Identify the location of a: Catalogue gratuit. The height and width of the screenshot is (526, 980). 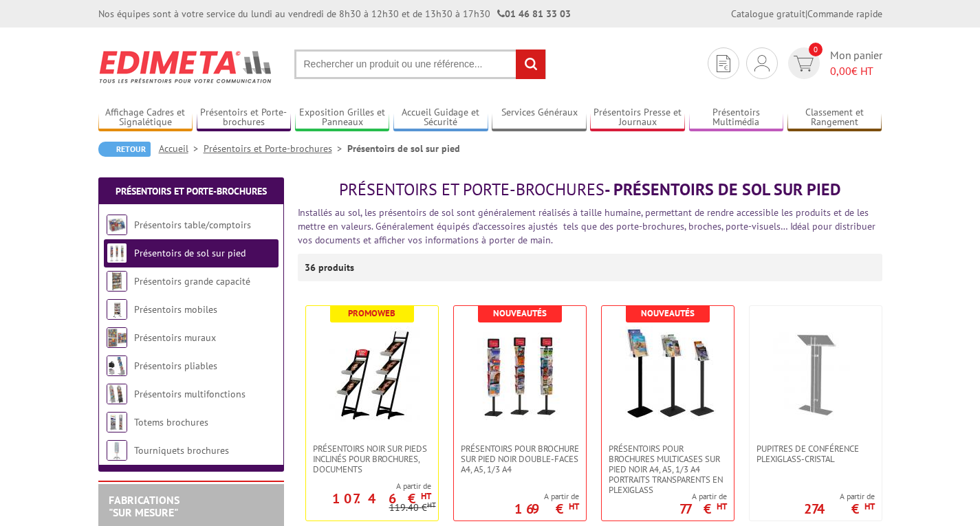
(768, 13).